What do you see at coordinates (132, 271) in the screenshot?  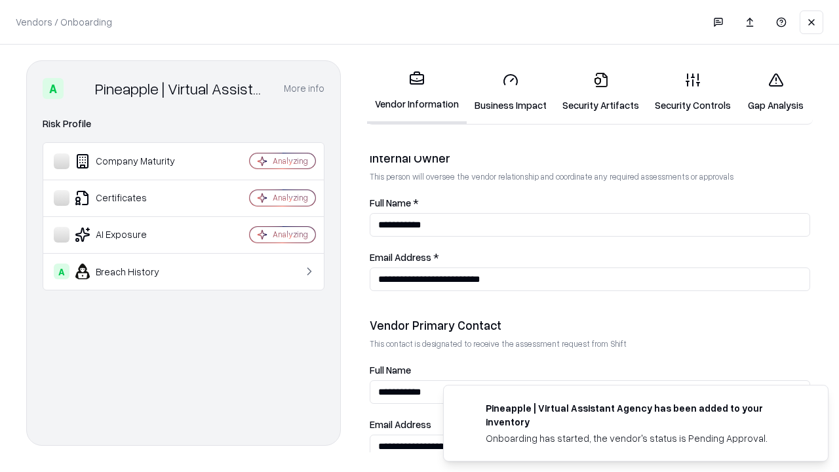 I see `div: Breach History` at bounding box center [132, 271].